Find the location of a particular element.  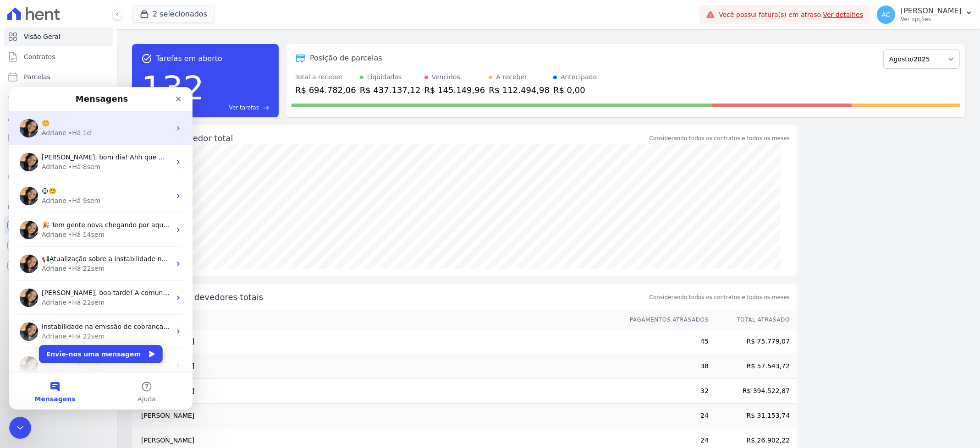

span: Visão Geral is located at coordinates (42, 37).